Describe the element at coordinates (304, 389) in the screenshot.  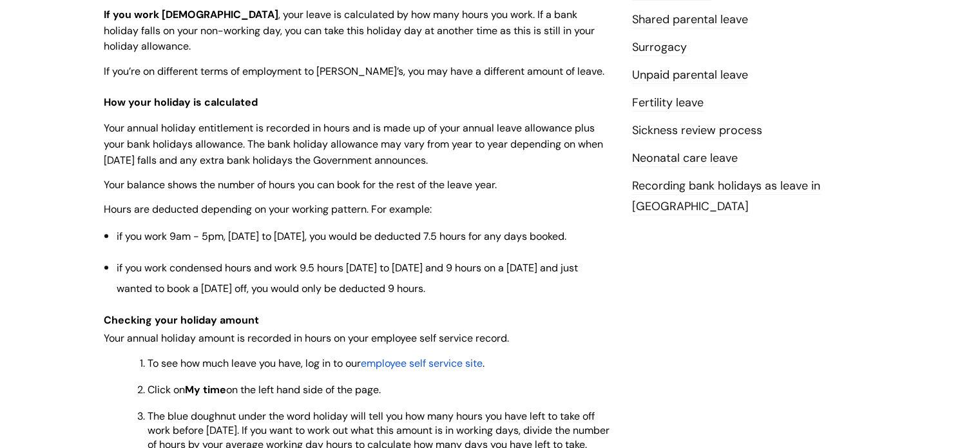
I see `span: on the left hand side of the page.` at that location.